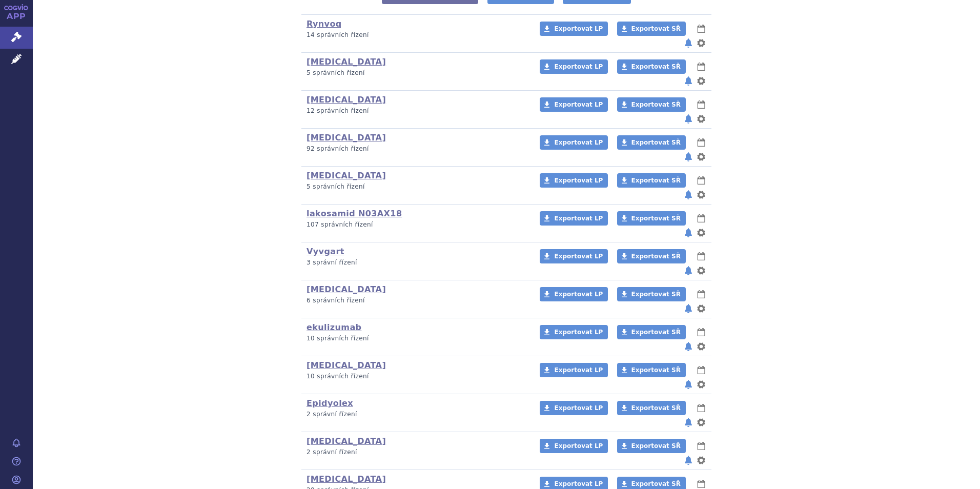  I want to click on a: Epidyolex, so click(329, 403).